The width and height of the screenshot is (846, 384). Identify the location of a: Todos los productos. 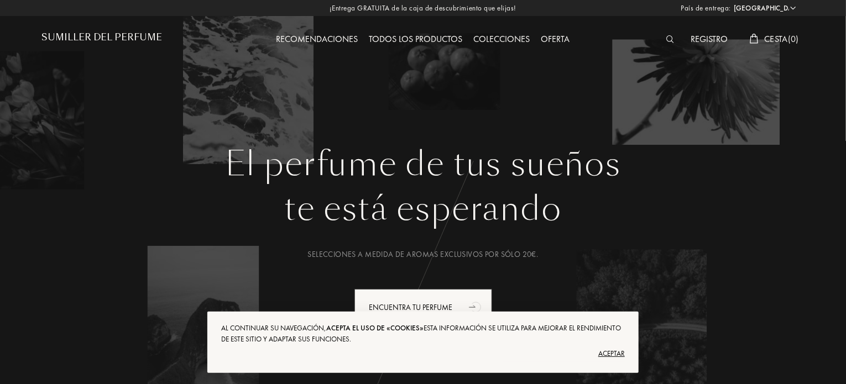
(416, 39).